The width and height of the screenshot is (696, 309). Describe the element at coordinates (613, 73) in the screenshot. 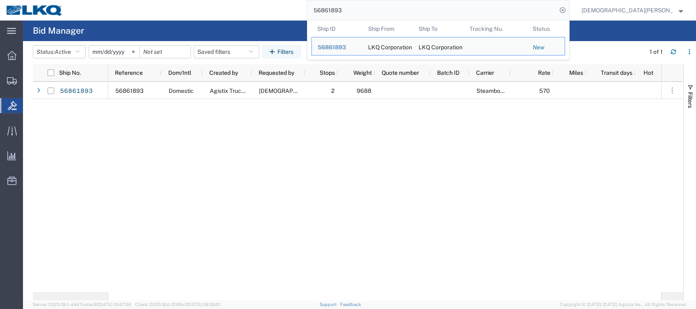

I see `span: Transit days` at that location.